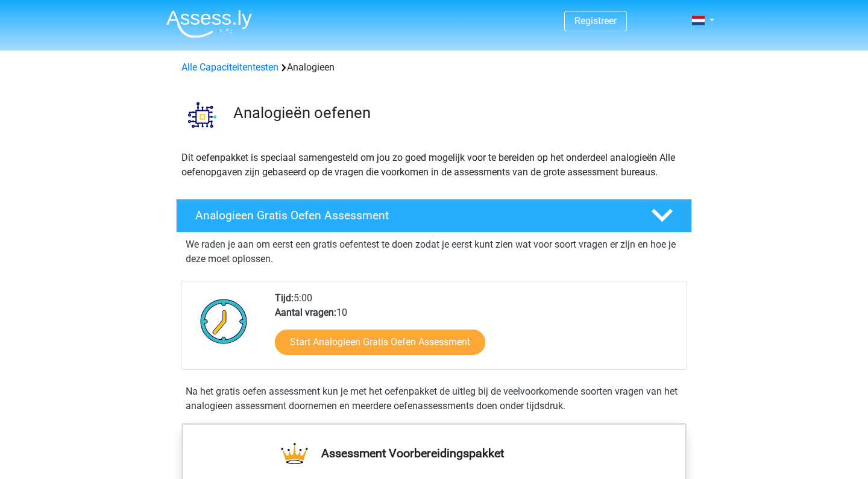  I want to click on h3: Analogieën oefenen, so click(457, 113).